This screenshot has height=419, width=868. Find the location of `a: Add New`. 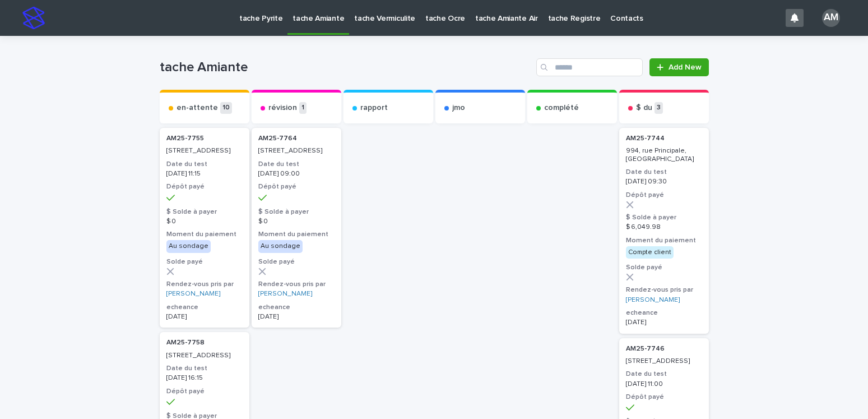

a: Add New is located at coordinates (678, 67).